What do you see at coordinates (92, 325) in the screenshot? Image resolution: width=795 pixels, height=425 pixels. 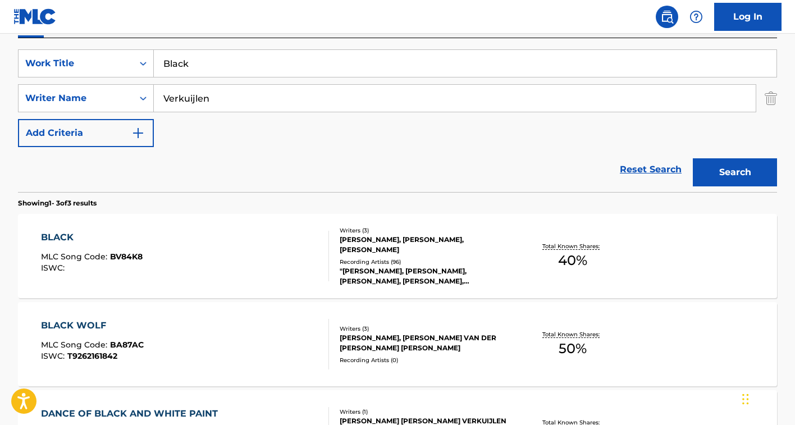 I see `div: BLACK WOLF` at bounding box center [92, 325].